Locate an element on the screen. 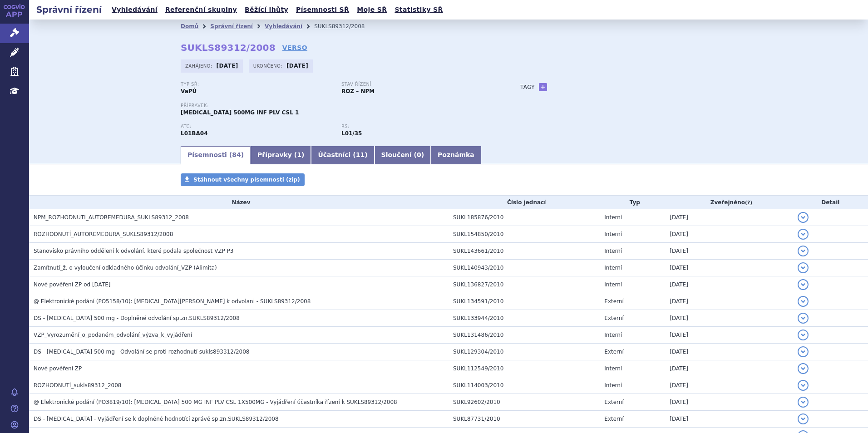 The image size is (868, 433). td: SUKL154850/2010 is located at coordinates (524, 234).